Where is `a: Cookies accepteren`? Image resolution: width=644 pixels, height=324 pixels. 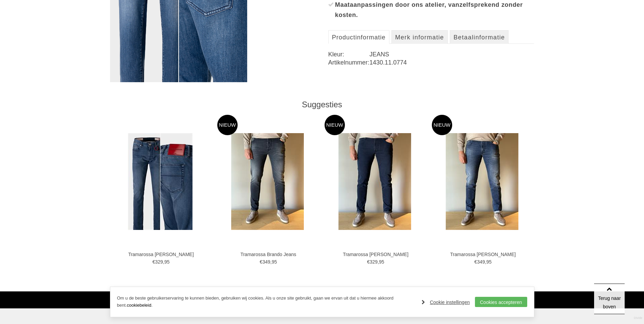
a: Cookies accepteren is located at coordinates (501, 301).